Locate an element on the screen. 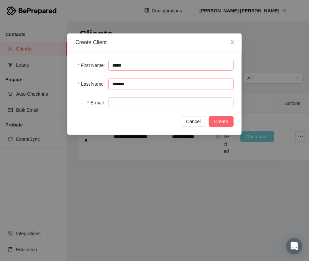 The image size is (309, 261). label: E-mail is located at coordinates (97, 103).